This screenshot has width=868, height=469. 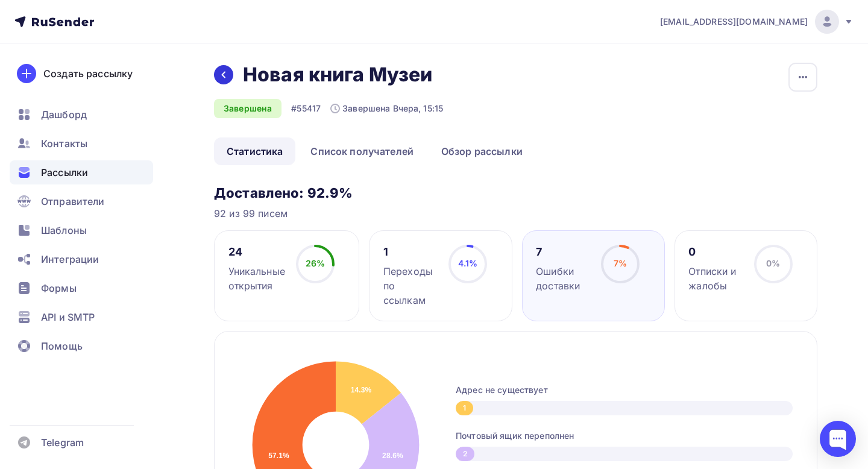 What do you see at coordinates (716, 278) in the screenshot?
I see `div: Отписки и жалобы` at bounding box center [716, 278].